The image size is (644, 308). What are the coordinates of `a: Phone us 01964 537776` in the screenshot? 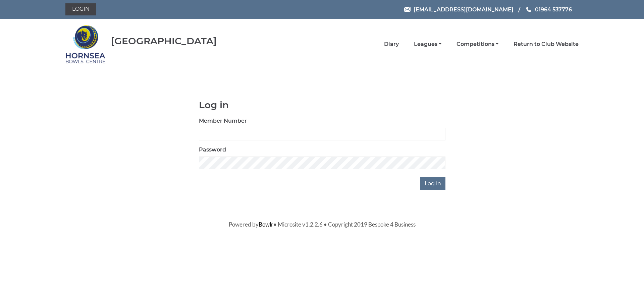 It's located at (548, 9).